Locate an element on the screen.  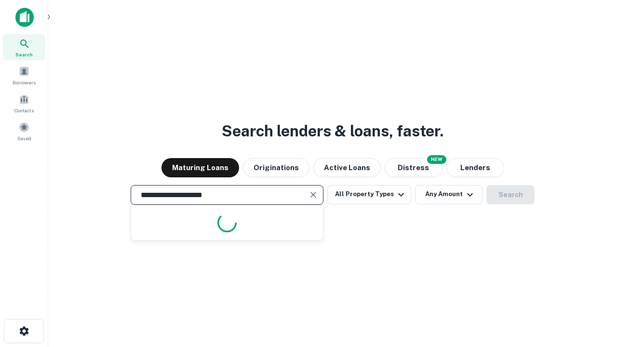
a: Search is located at coordinates (24, 47).